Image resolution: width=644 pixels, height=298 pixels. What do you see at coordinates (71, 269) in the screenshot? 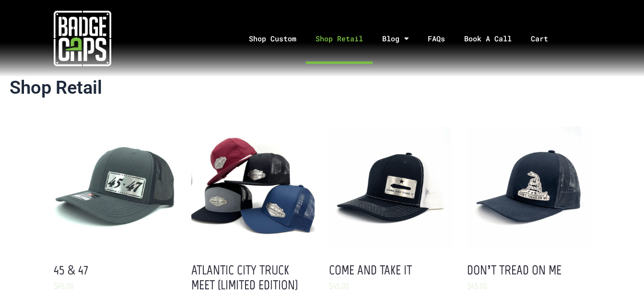
I see `a: 45 & 47` at bounding box center [71, 269].